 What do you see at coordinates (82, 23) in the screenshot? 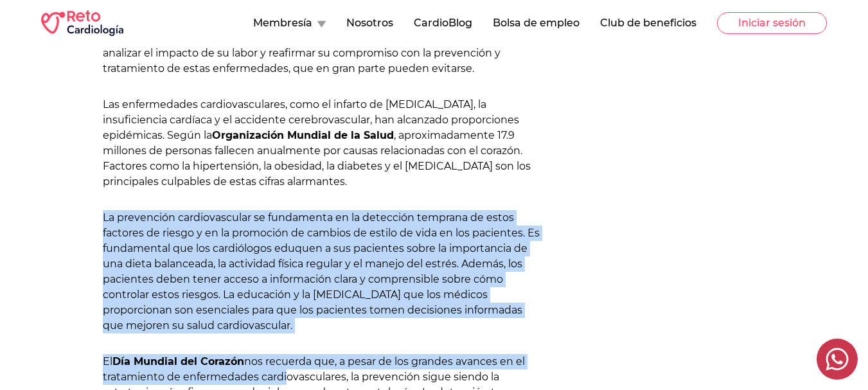
I see `img: RETO Cardio Logo` at bounding box center [82, 23].